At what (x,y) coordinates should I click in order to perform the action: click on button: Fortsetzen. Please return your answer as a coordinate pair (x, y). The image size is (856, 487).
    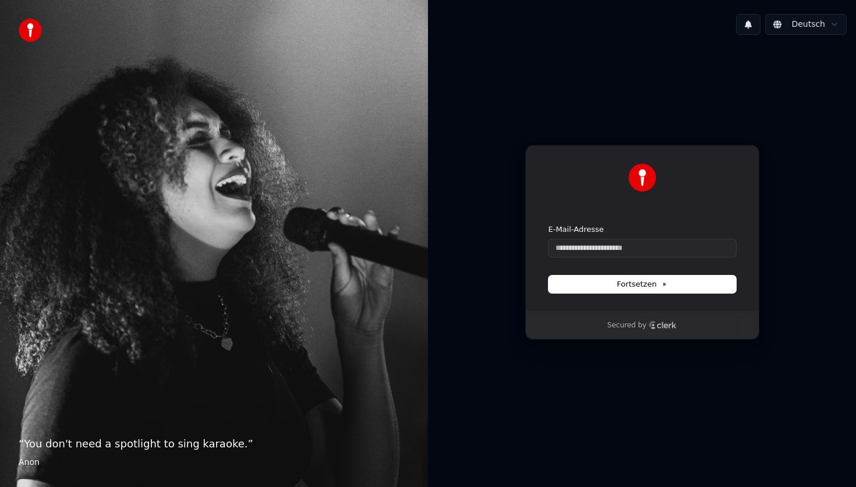
    Looking at the image, I should click on (642, 284).